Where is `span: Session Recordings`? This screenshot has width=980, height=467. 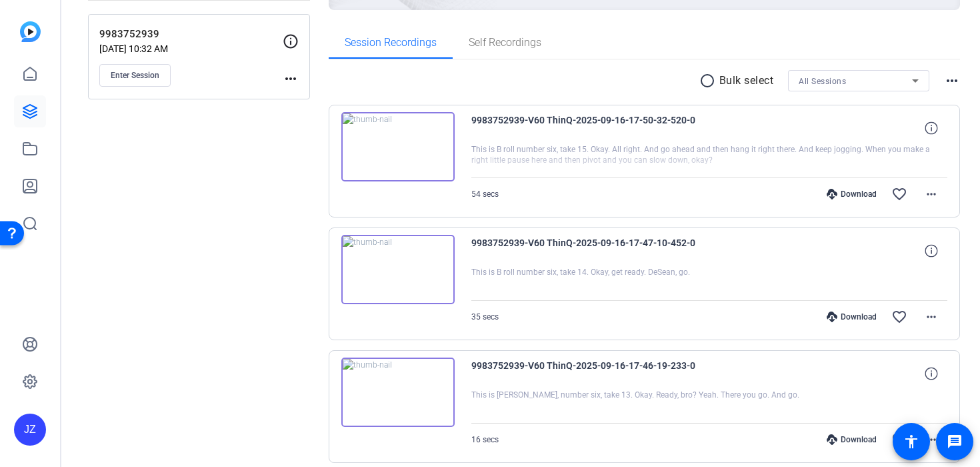 span: Session Recordings is located at coordinates (391, 42).